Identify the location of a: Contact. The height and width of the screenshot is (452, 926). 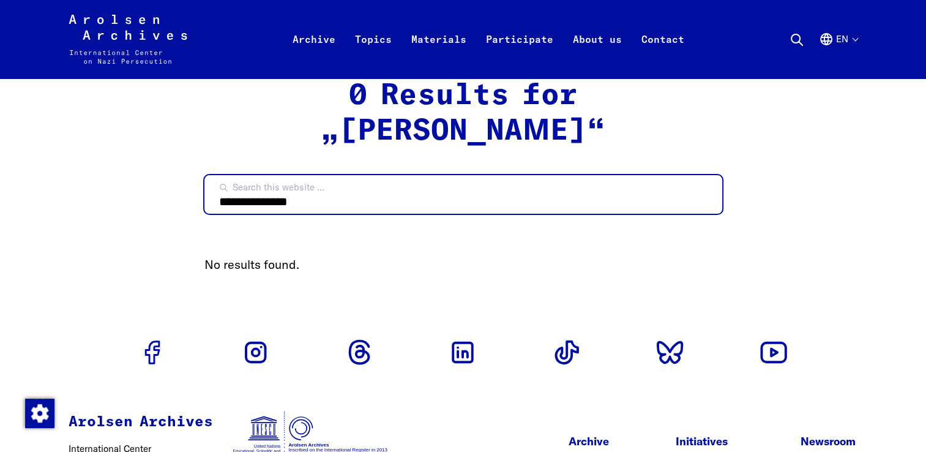
(663, 54).